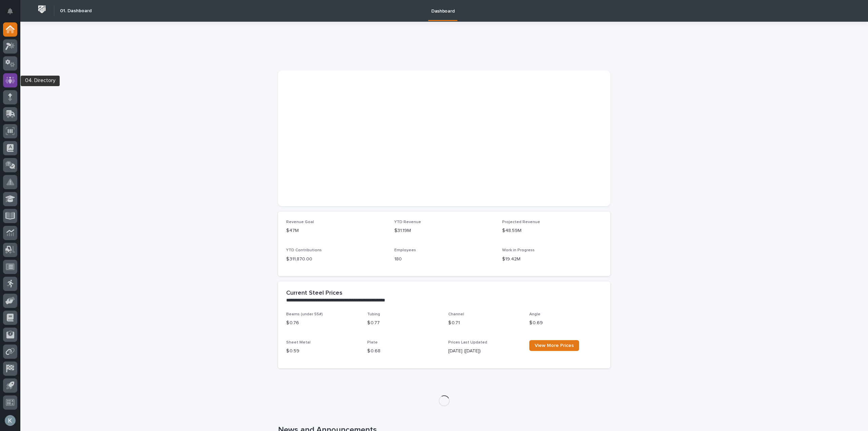 This screenshot has height=431, width=868. I want to click on img: Workspace Logo, so click(42, 9).